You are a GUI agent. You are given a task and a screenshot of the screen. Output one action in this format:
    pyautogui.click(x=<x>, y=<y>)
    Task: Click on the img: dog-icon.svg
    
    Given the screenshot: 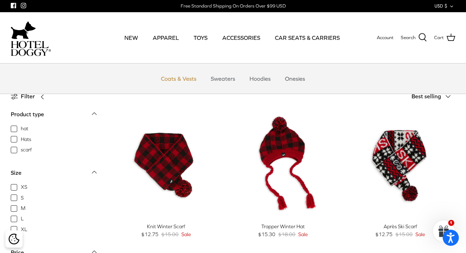 What is the action you would take?
    pyautogui.click(x=23, y=30)
    